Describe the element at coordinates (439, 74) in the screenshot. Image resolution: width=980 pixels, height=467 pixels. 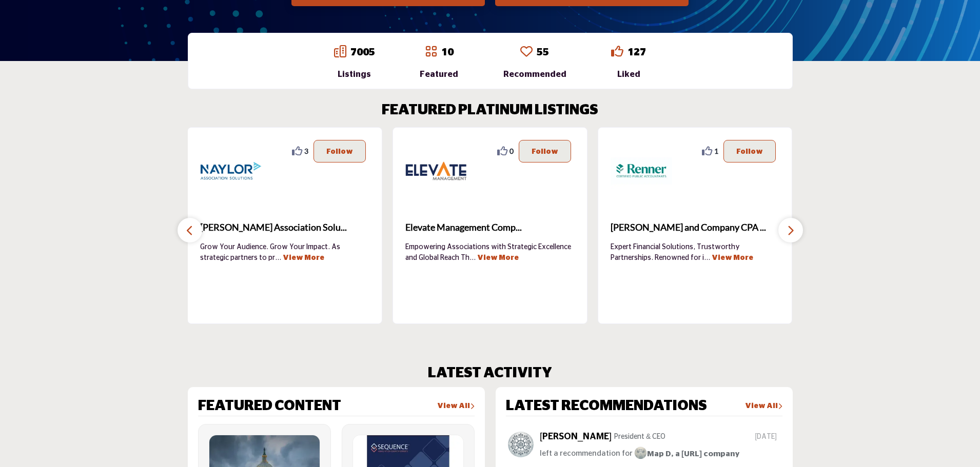
I see `div: Featured` at that location.